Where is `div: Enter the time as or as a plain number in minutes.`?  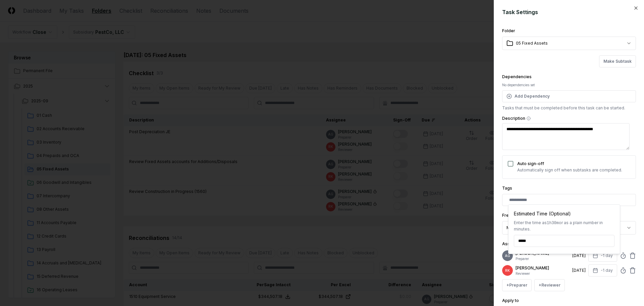 div: Enter the time as or as a plain number in minutes. is located at coordinates (565, 226).